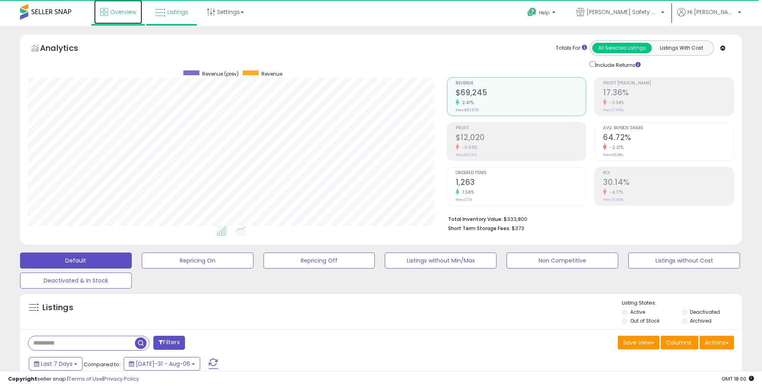 The width and height of the screenshot is (762, 387). Describe the element at coordinates (669, 93) in the screenshot. I see `h2: 17.36%` at that location.